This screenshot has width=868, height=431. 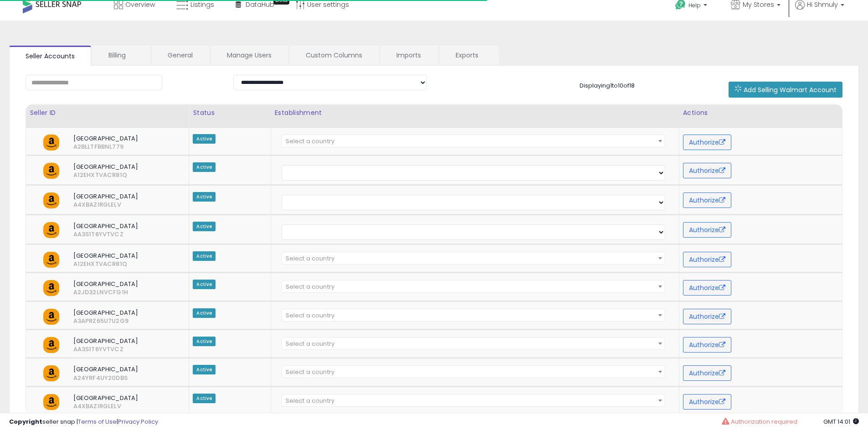 What do you see at coordinates (468, 55) in the screenshot?
I see `a: Exports` at bounding box center [468, 55].